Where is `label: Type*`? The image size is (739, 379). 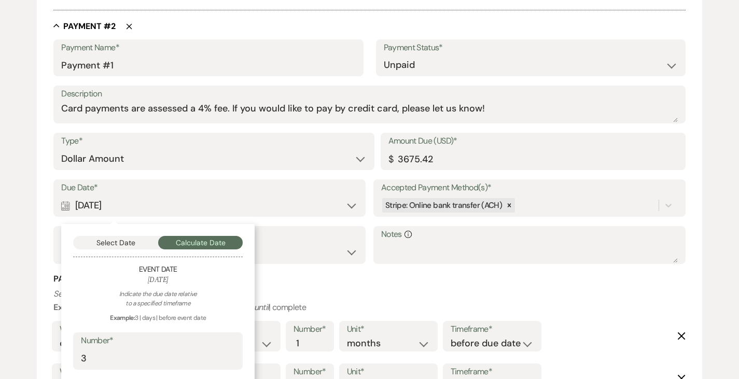 label: Type* is located at coordinates (214, 141).